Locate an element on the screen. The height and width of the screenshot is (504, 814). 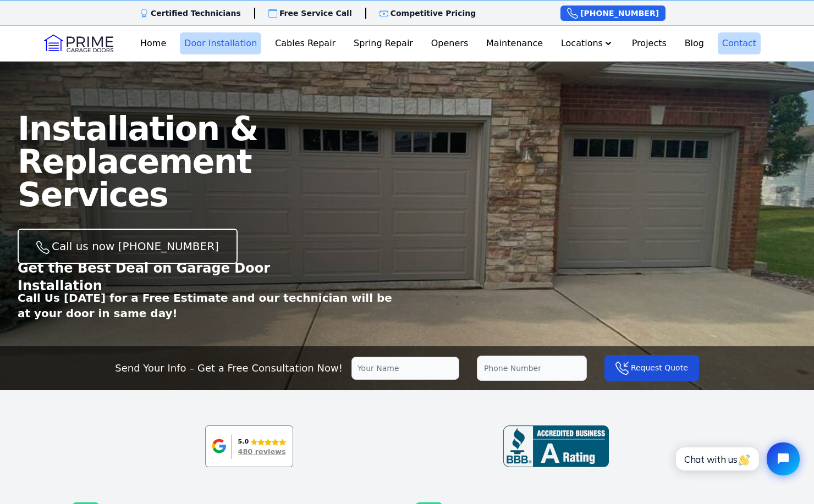
span: Installation & Replacement Services is located at coordinates (138, 162).